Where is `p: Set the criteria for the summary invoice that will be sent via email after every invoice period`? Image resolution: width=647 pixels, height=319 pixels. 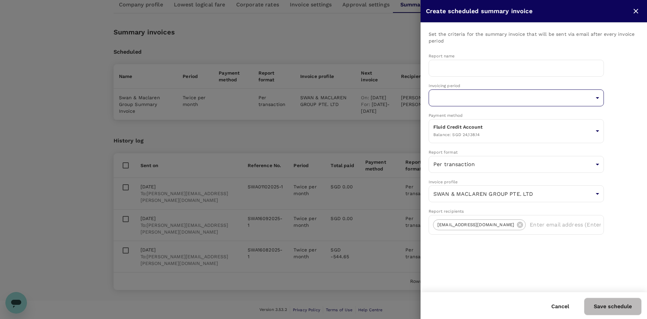
p: Set the criteria for the summary invoice that will be sent via email after every invoice period is located at coordinates (534, 37).